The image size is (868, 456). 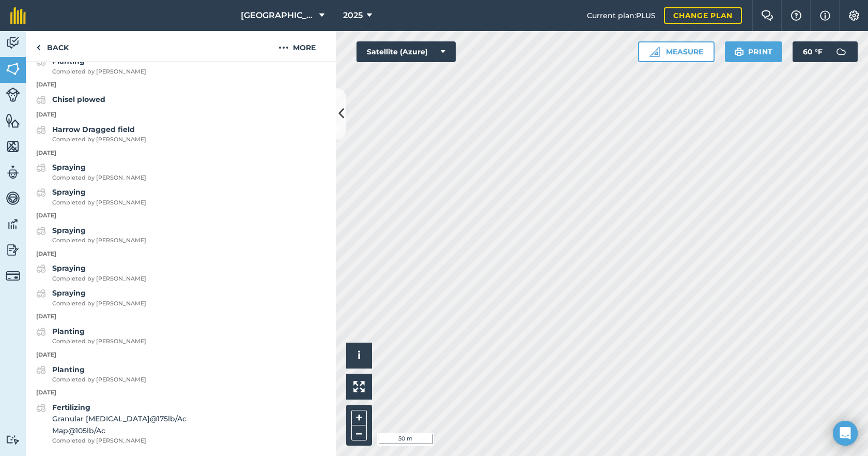 What do you see at coordinates (676, 51) in the screenshot?
I see `button: Measure` at bounding box center [676, 51].